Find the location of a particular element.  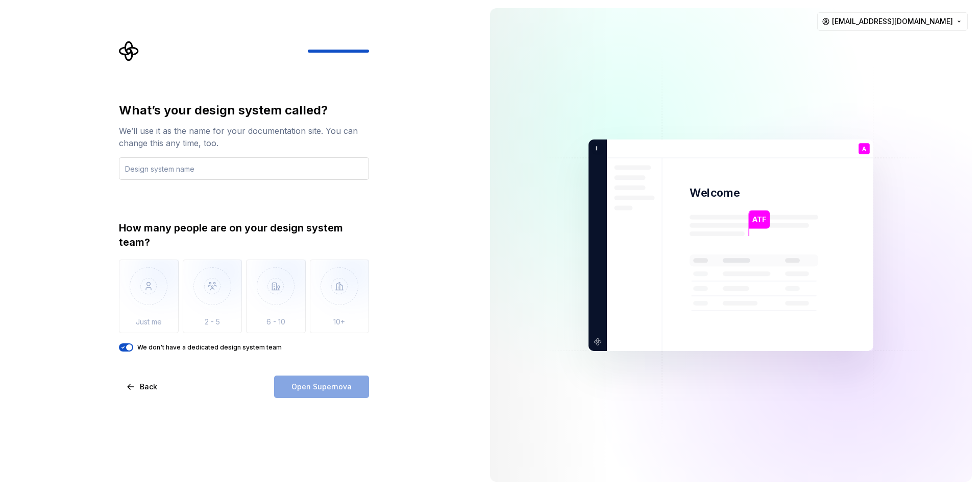

label: We don't have a dedicated design system team is located at coordinates (209, 347).